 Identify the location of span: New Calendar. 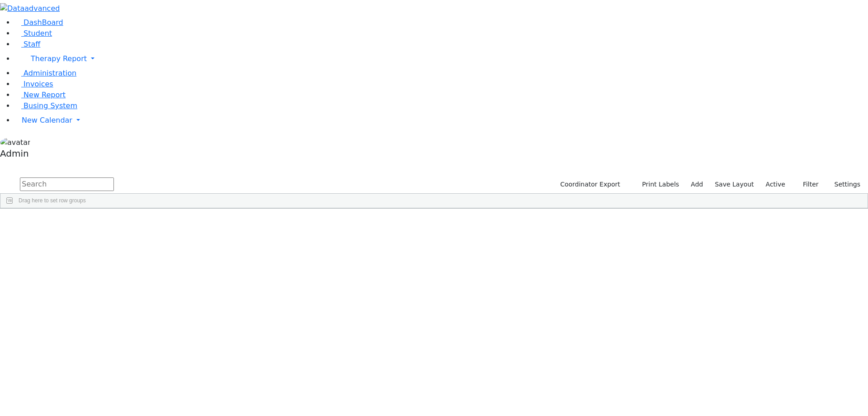
(47, 120).